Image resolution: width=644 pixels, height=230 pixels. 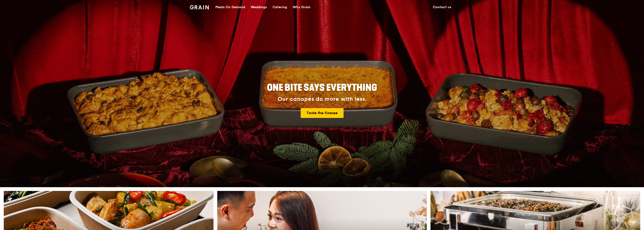 I want to click on div: Why Grain, so click(x=302, y=7).